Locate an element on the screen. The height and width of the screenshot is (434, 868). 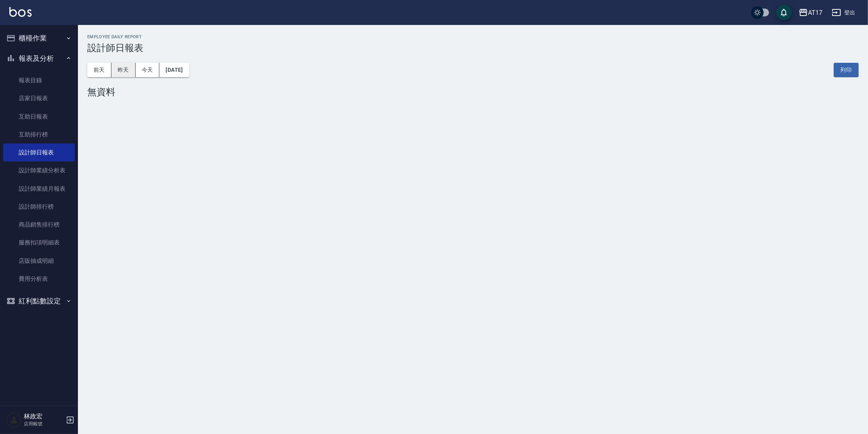
div: 無資料 is located at coordinates (473, 92).